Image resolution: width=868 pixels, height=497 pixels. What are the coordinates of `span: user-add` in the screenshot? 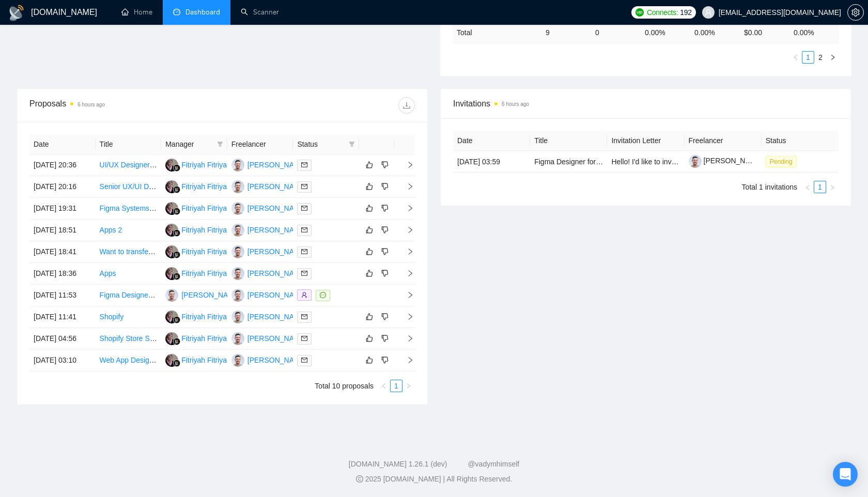 It's located at (304, 295).